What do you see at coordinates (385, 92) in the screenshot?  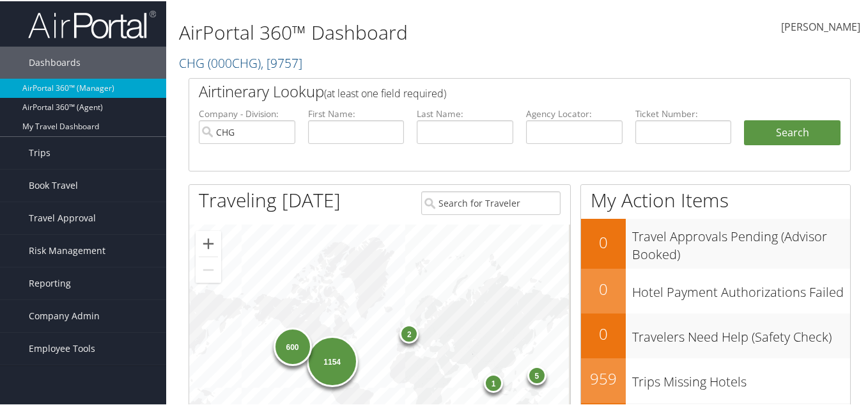 I see `span: (at least one field required)` at bounding box center [385, 92].